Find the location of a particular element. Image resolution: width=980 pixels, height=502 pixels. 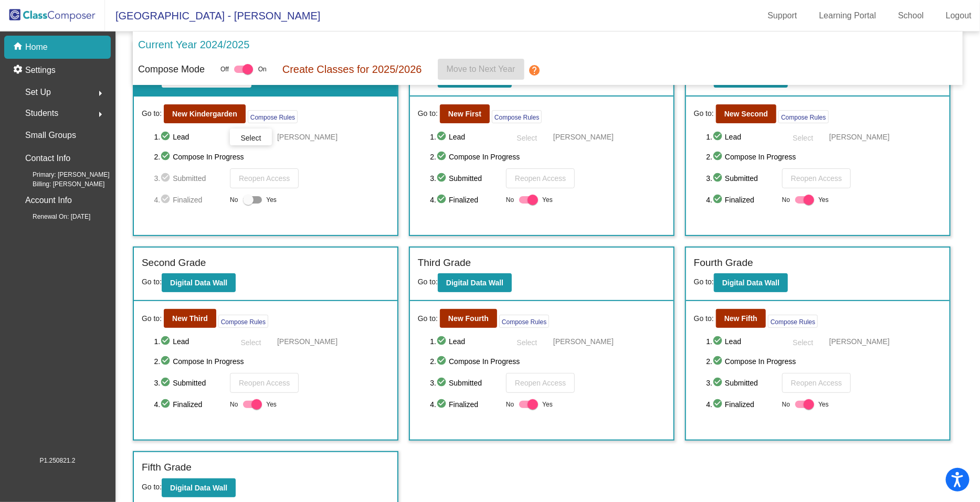

p: Create Classes for 2025/2026 is located at coordinates (352, 69).